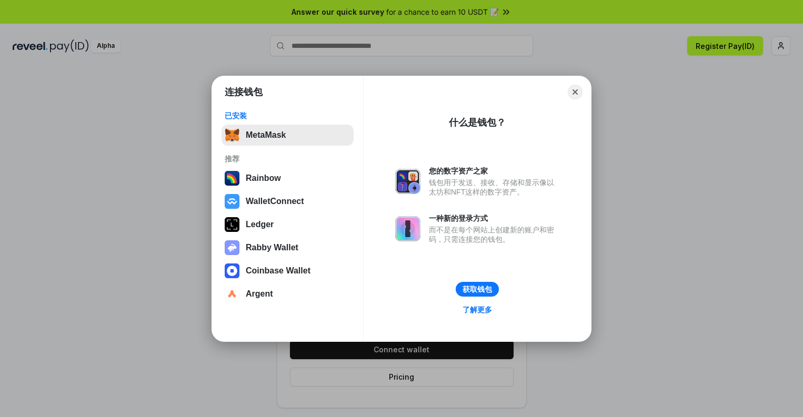 This screenshot has width=803, height=417. Describe the element at coordinates (275, 202) in the screenshot. I see `div: WalletConnect` at that location.